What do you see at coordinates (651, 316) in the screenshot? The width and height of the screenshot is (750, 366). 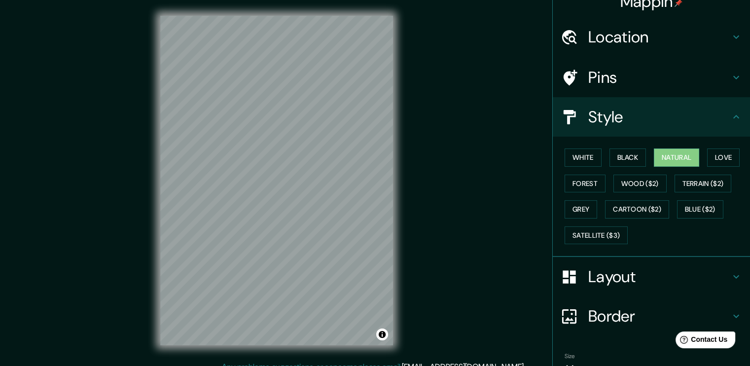 I see `div: Border` at bounding box center [651, 316].